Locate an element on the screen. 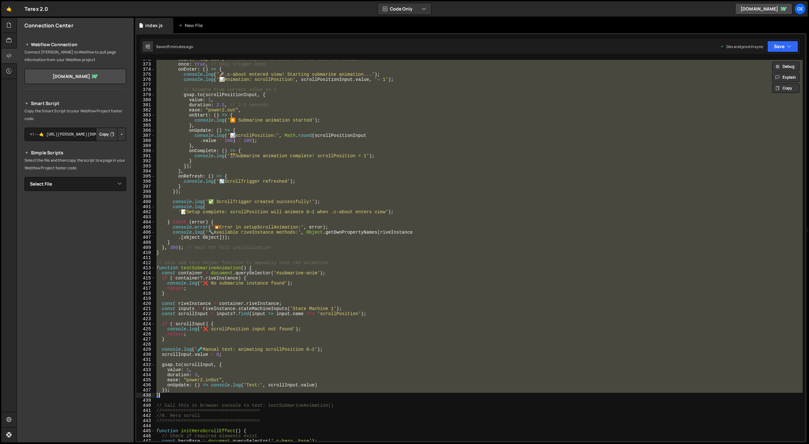  div: Ge is located at coordinates (800, 9).